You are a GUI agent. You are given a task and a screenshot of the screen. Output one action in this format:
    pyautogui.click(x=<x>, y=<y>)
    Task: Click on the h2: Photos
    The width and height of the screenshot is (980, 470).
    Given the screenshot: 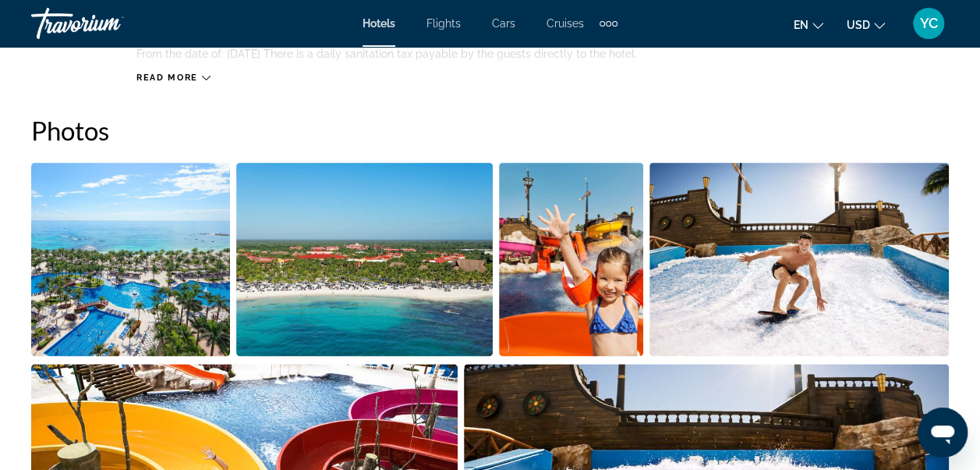 What is the action you would take?
    pyautogui.click(x=490, y=130)
    